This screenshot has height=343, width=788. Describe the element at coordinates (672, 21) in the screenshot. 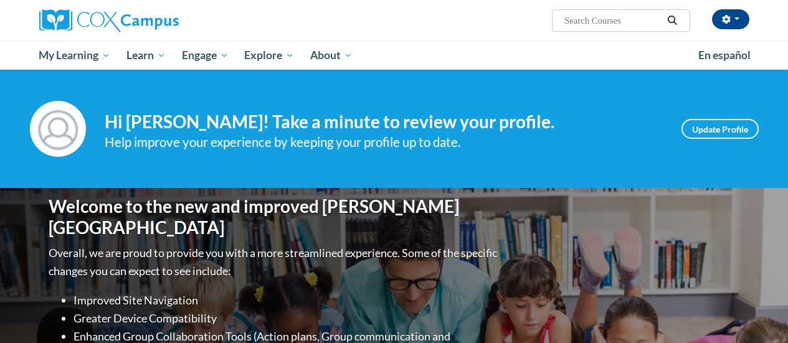

I see `button: Search` at that location.